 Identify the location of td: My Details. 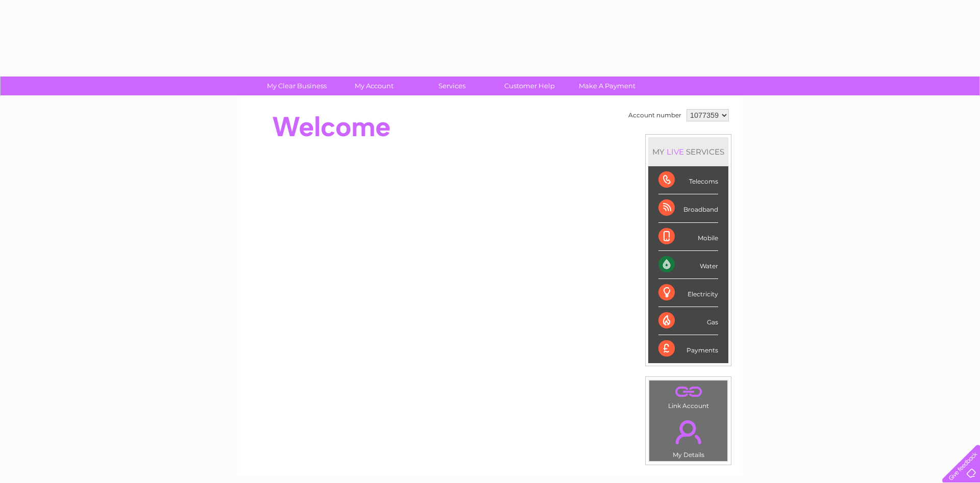
(688, 437).